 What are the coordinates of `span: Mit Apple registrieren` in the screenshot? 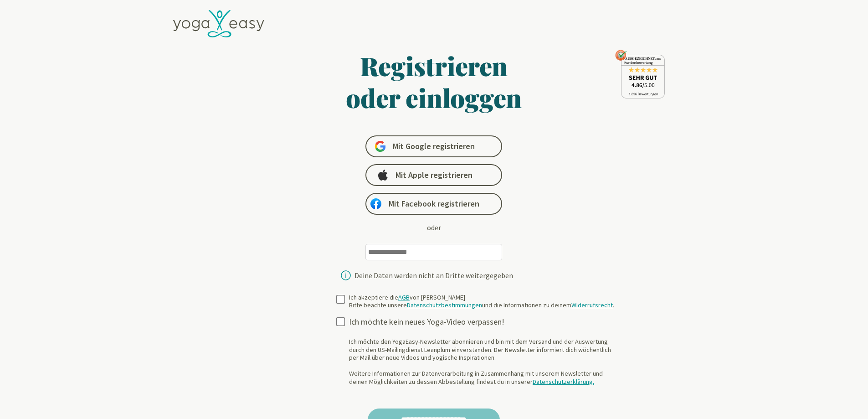 It's located at (434, 175).